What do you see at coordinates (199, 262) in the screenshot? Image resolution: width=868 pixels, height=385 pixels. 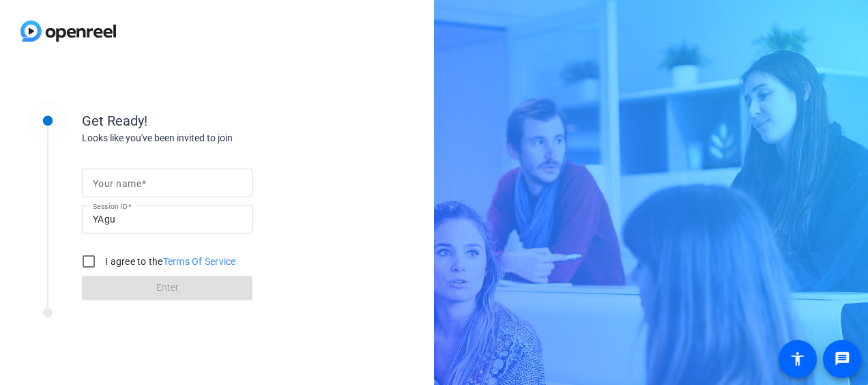 I see `a: Terms Of Service` at bounding box center [199, 262].